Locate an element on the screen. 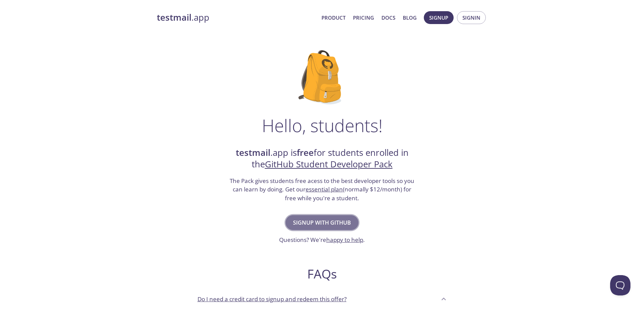 The image size is (644, 309). a: happy to help is located at coordinates (344, 240).